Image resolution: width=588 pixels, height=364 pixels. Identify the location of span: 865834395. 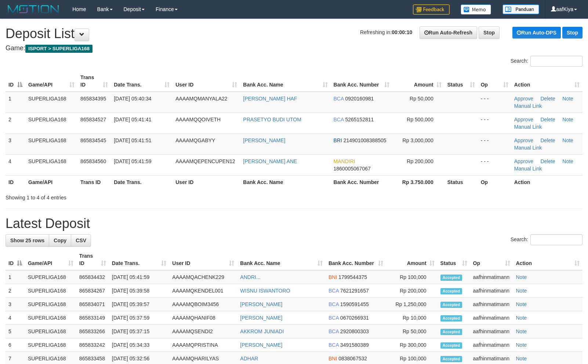
(93, 98).